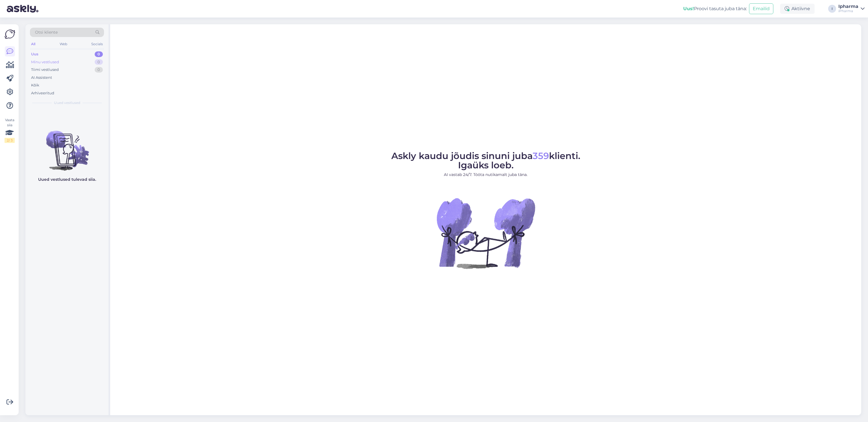  Describe the element at coordinates (852, 9) in the screenshot. I see `a: IpharmaiPharma` at that location.